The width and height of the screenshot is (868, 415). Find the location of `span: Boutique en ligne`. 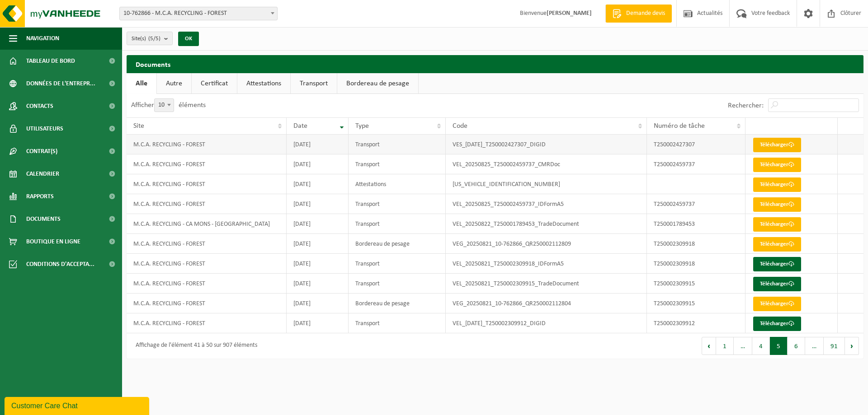

span: Boutique en ligne is located at coordinates (53, 241).